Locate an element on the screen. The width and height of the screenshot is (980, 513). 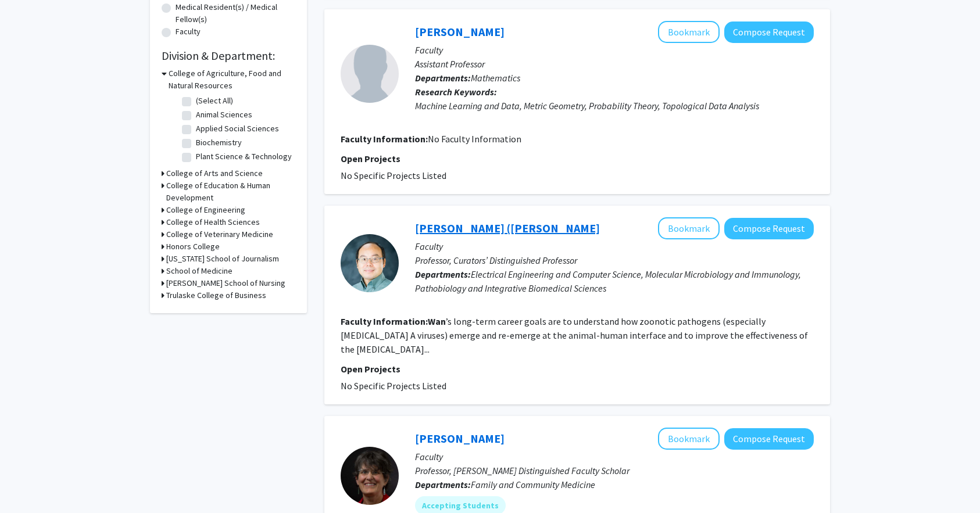
button: Add Jane McElroy to Bookmarks is located at coordinates (689, 439).